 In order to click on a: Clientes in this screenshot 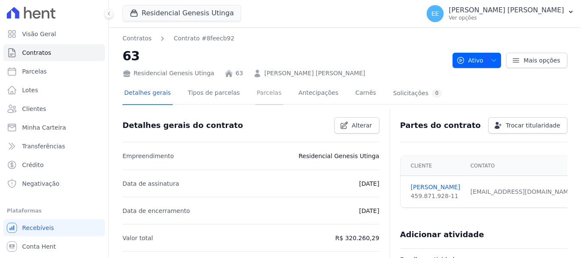, I will do `click(54, 109)`.